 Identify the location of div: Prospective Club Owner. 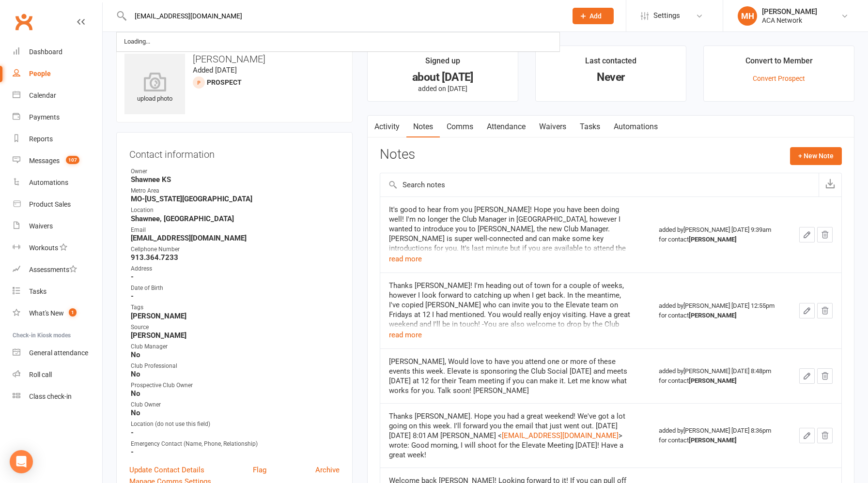
(235, 386).